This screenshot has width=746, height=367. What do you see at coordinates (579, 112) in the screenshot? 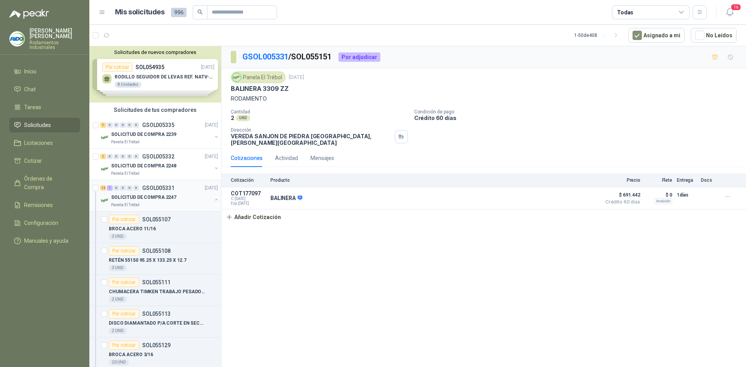
I see `p: Condición de pago` at bounding box center [579, 112].